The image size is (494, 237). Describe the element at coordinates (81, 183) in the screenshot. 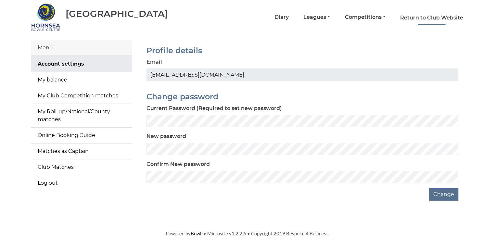

I see `a: Log out` at that location.